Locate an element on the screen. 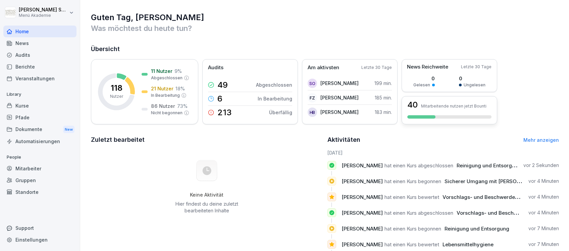 This screenshot has width=569, height=251. p: Überfällig is located at coordinates (281, 112).